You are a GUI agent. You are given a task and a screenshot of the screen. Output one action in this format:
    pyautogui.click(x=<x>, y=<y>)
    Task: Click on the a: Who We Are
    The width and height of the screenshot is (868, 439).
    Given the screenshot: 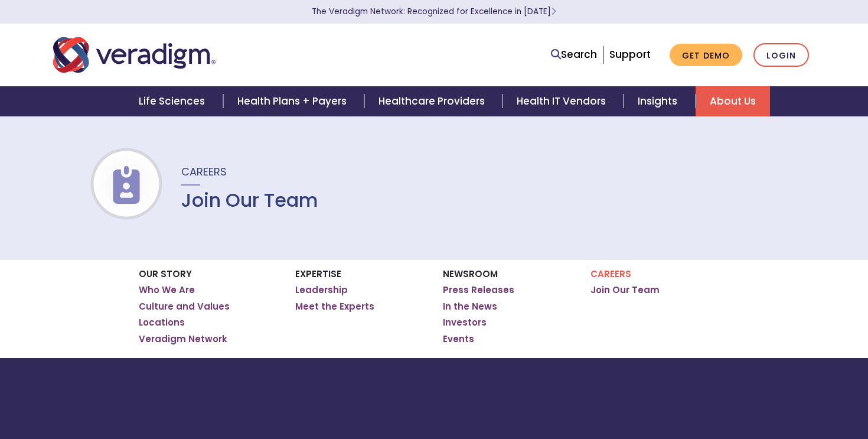 What is the action you would take?
    pyautogui.click(x=167, y=290)
    